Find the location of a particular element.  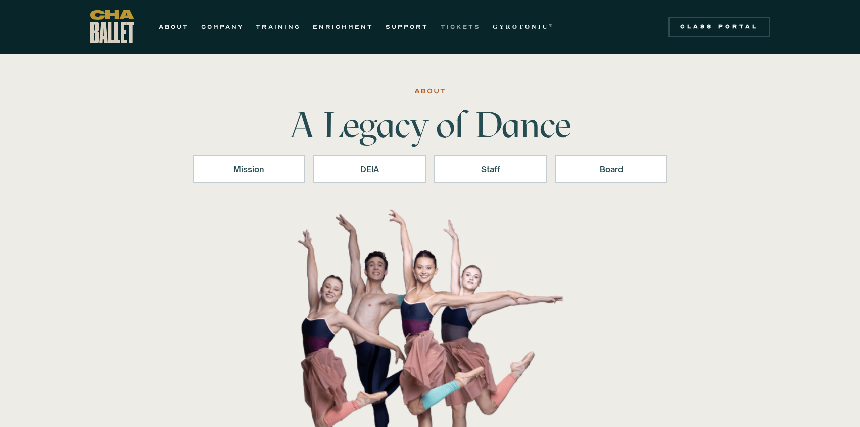

a: GYROTONIC® is located at coordinates (524, 27).